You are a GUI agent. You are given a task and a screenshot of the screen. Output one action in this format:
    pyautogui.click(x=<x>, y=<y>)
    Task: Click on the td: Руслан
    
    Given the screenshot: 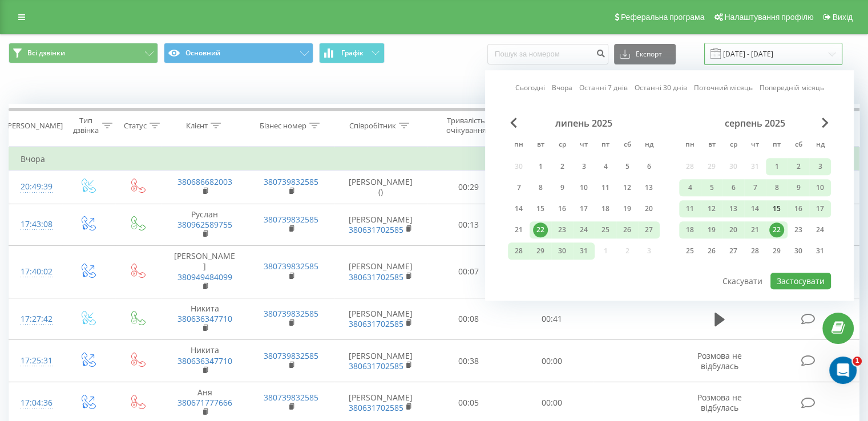 What is the action you would take?
    pyautogui.click(x=204, y=224)
    